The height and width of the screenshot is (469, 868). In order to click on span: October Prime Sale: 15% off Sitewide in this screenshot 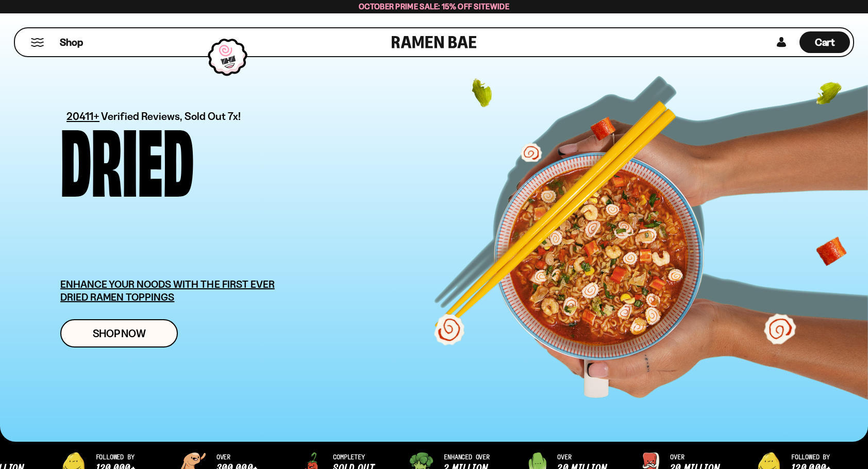, I will do `click(434, 6)`.